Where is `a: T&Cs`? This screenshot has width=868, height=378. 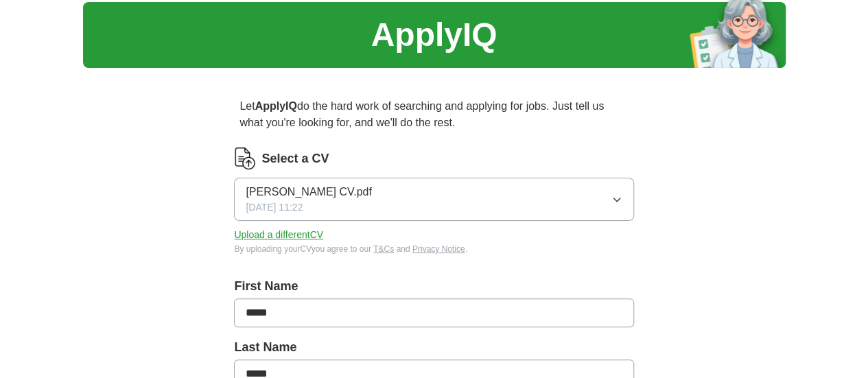
a: T&Cs is located at coordinates (384, 249).